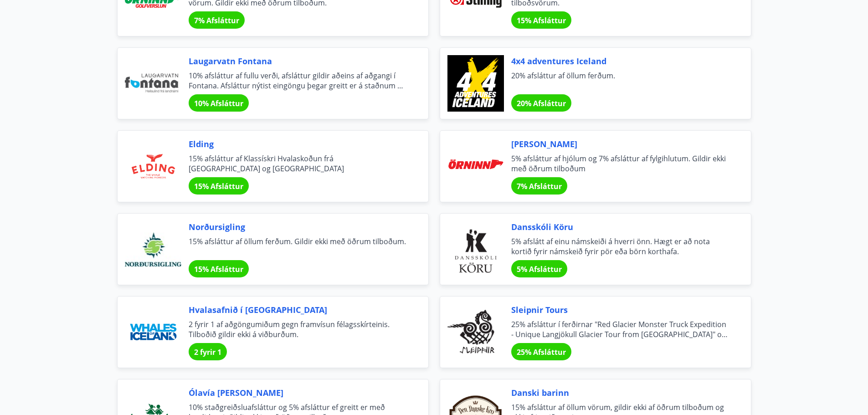  I want to click on span: 25% afsláttur í ferðirnar "Red Glacier Monster Truck Expedition - Unique Langjökull Glacier Tour ..., so click(620, 329).